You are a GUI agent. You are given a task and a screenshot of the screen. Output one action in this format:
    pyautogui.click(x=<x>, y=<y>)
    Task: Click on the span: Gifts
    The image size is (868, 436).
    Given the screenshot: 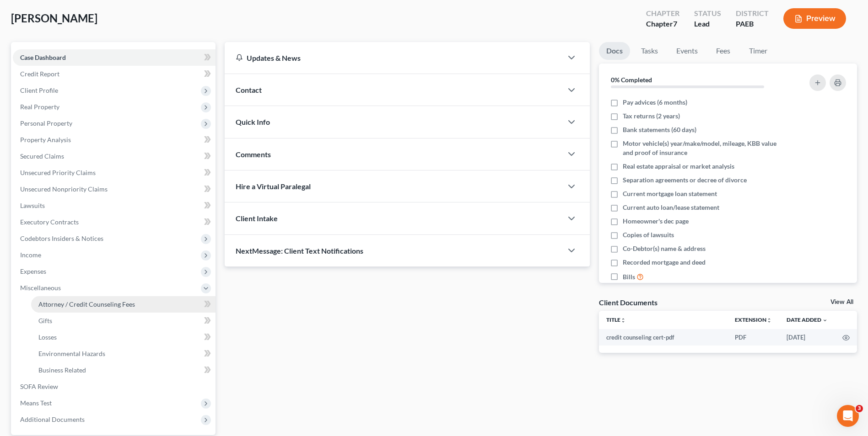 What is the action you would take?
    pyautogui.click(x=46, y=321)
    